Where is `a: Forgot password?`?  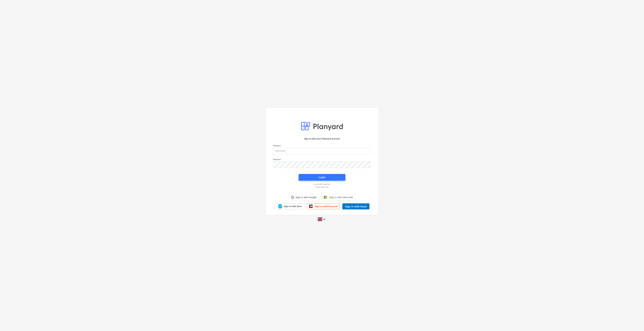 a: Forgot password? is located at coordinates (322, 187).